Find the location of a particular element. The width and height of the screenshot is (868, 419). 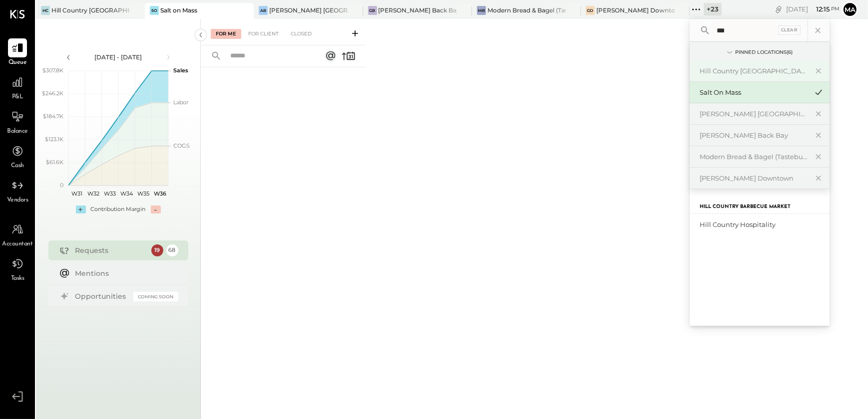

div: copy link is located at coordinates (778, 9).